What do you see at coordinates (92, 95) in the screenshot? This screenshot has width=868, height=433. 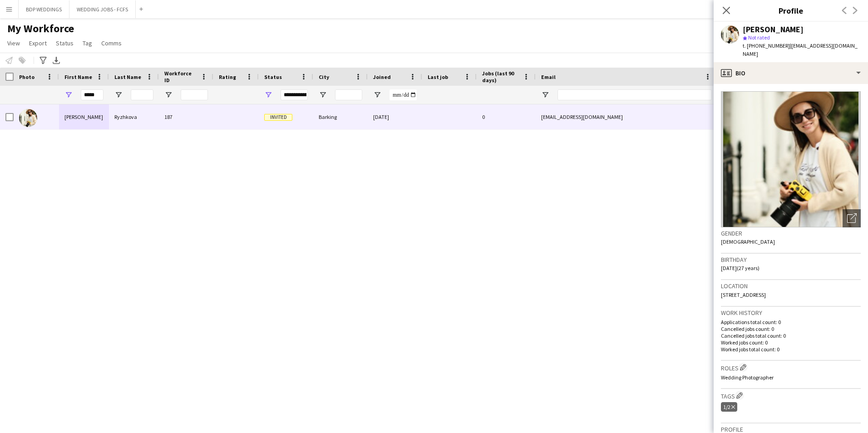 I see `input: First Name Filter Input` at bounding box center [92, 95].